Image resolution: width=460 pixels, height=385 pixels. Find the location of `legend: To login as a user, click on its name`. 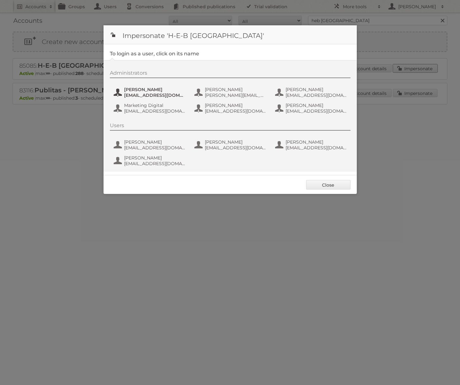

legend: To login as a user, click on its name is located at coordinates (155, 54).